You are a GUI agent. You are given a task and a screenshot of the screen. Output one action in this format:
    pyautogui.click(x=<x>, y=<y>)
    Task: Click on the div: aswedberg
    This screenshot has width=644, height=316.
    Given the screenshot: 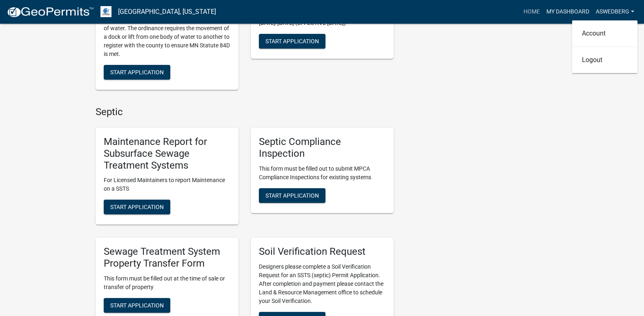 What is the action you would take?
    pyautogui.click(x=605, y=46)
    